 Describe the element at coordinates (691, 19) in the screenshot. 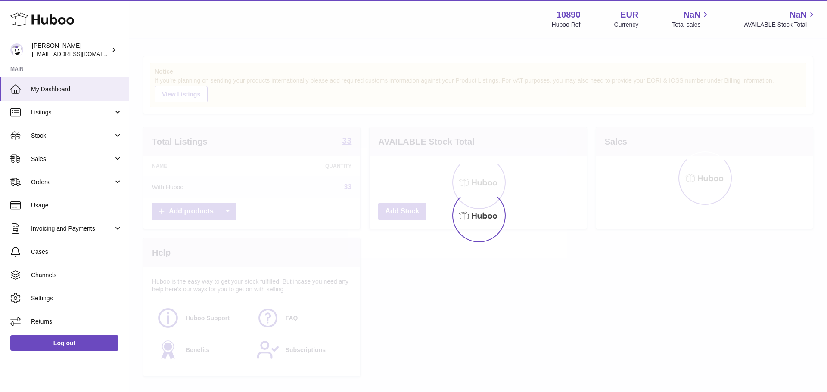

I see `a: NaN Total sales` at that location.